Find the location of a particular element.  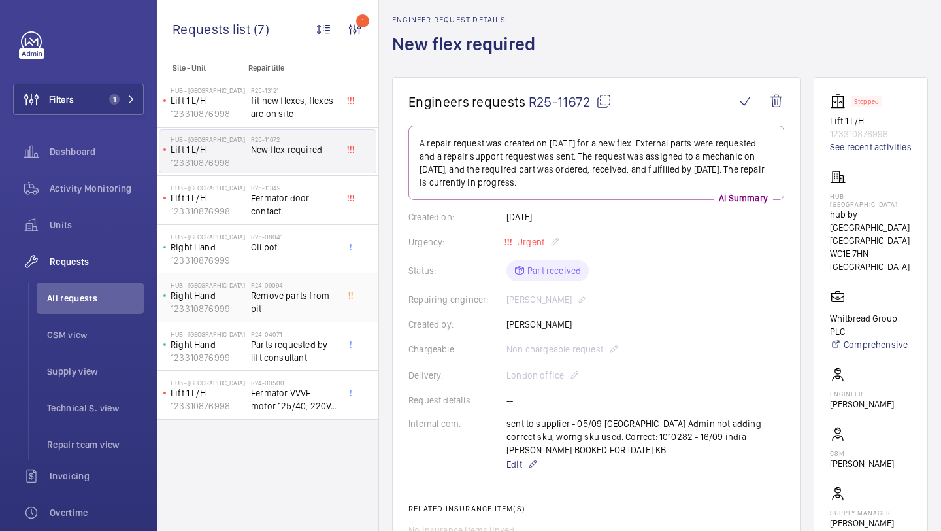

span: Requests is located at coordinates (97, 261).